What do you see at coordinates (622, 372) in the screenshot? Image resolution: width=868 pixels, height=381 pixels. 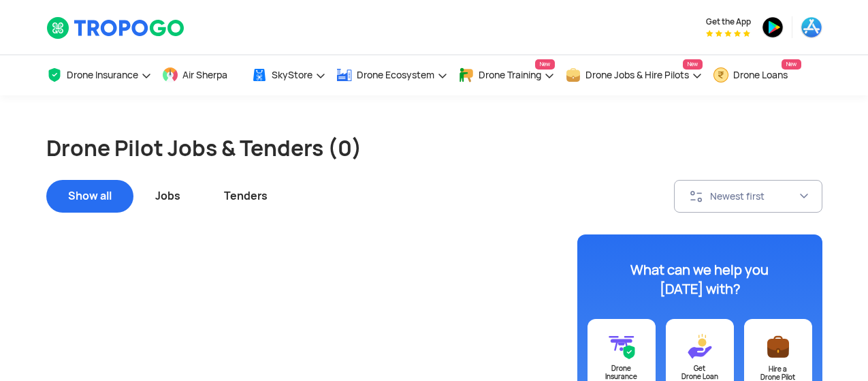 I see `div: Drone Insurance` at bounding box center [622, 372].